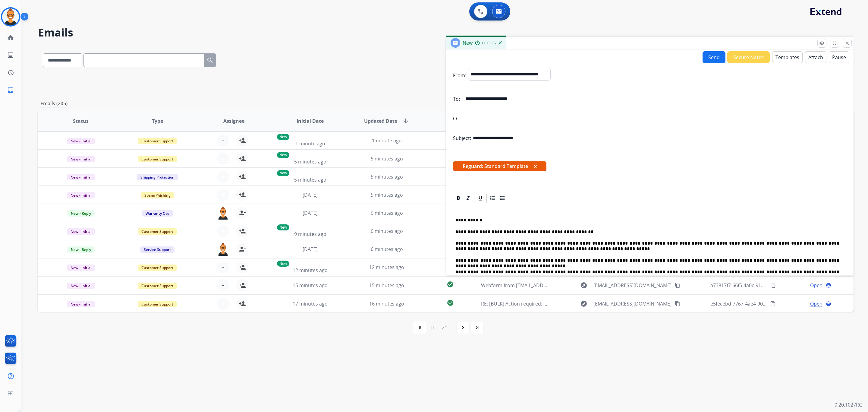 The image size is (868, 412). Describe the element at coordinates (714, 57) in the screenshot. I see `button: Send` at that location.